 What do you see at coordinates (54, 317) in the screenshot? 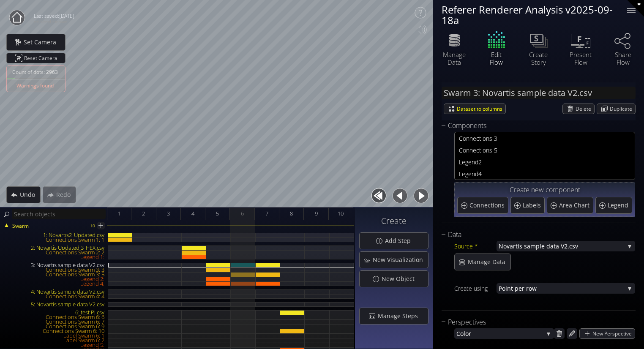
I see `div: Connections Swarm 6: 6` at bounding box center [54, 317].